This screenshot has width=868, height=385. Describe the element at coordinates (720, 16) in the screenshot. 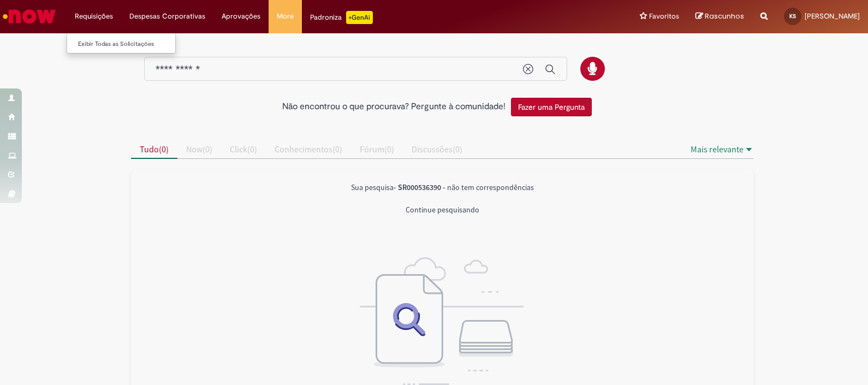

I see `a: Rascunhos` at that location.